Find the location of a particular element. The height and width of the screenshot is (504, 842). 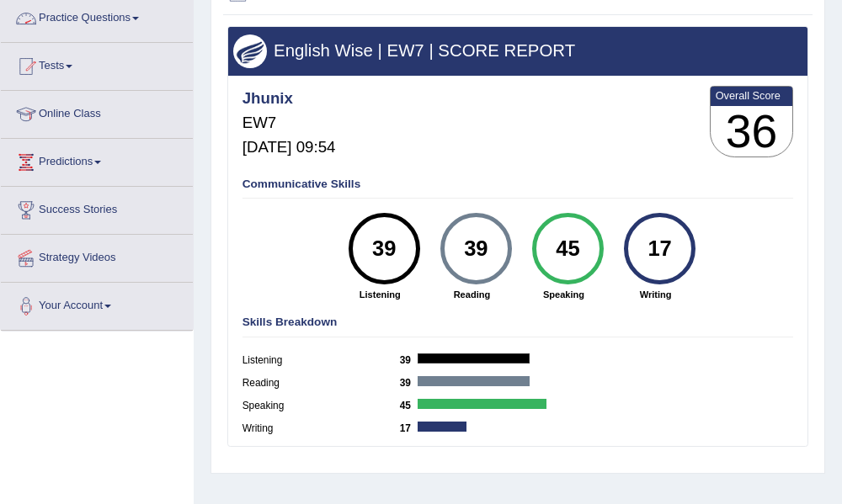

a: Strategy Videos is located at coordinates (97, 256).